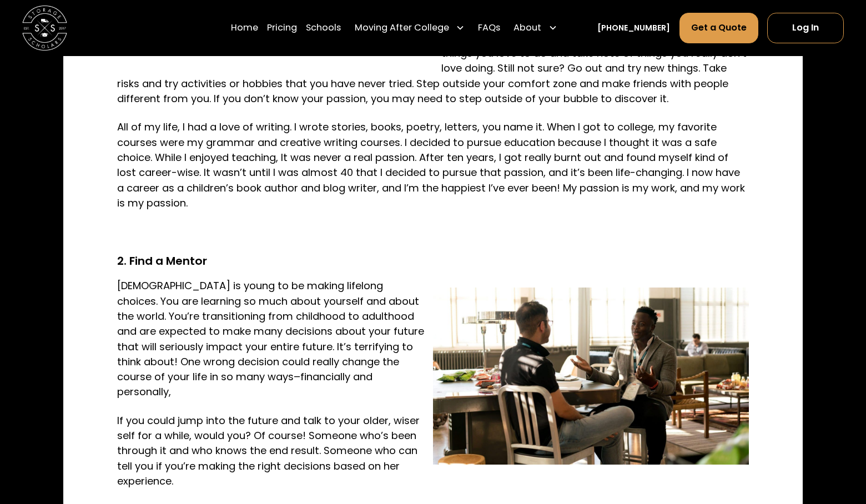  What do you see at coordinates (45, 28) in the screenshot?
I see `a: home` at bounding box center [45, 28].